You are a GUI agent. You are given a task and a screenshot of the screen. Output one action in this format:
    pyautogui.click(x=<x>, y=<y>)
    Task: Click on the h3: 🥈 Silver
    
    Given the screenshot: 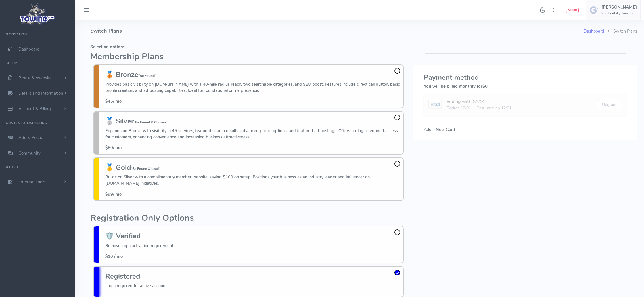 What is the action you would take?
    pyautogui.click(x=253, y=121)
    